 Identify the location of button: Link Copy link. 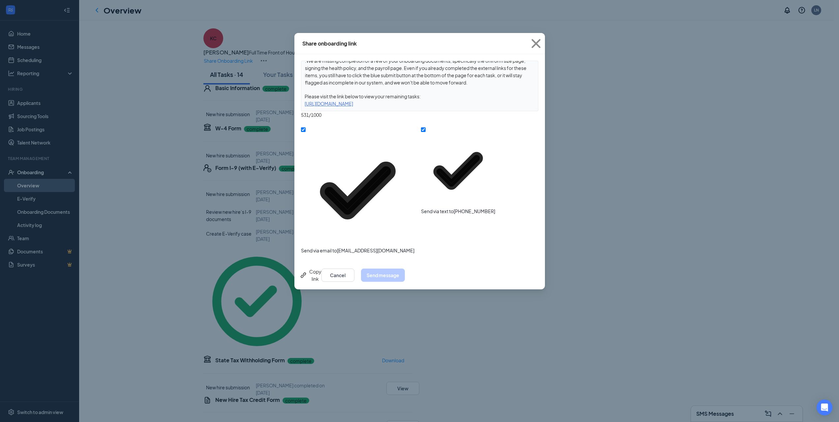
(310, 275).